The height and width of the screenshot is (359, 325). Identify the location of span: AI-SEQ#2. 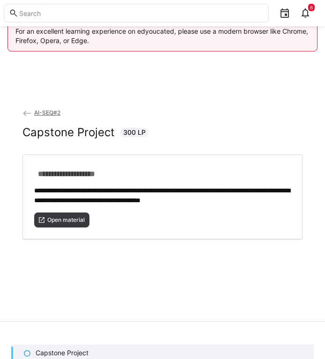
(47, 112).